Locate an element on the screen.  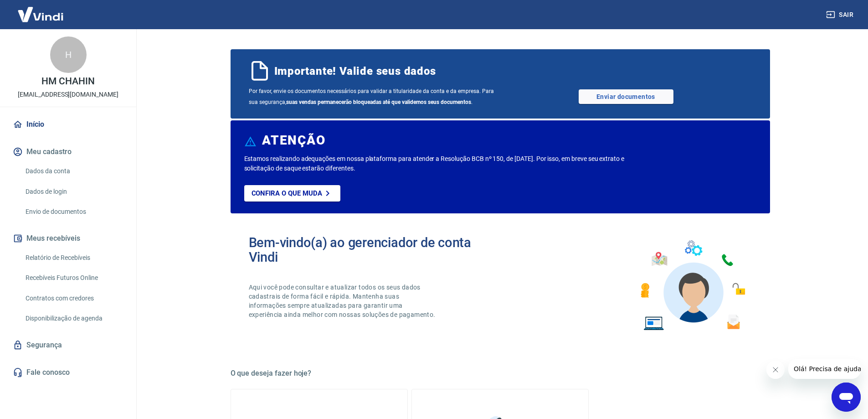
h5: O que deseja fazer hoje? is located at coordinates (500, 373).